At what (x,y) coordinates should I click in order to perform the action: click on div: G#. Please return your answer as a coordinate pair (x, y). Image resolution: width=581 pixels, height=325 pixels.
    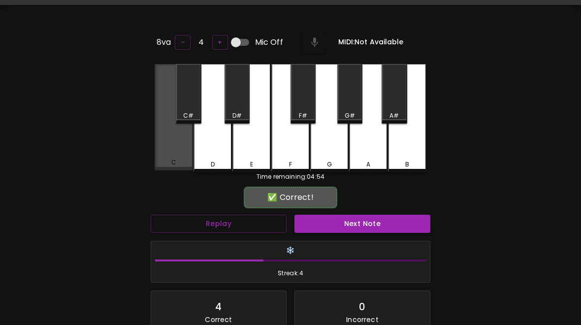
    Looking at the image, I should click on (350, 116).